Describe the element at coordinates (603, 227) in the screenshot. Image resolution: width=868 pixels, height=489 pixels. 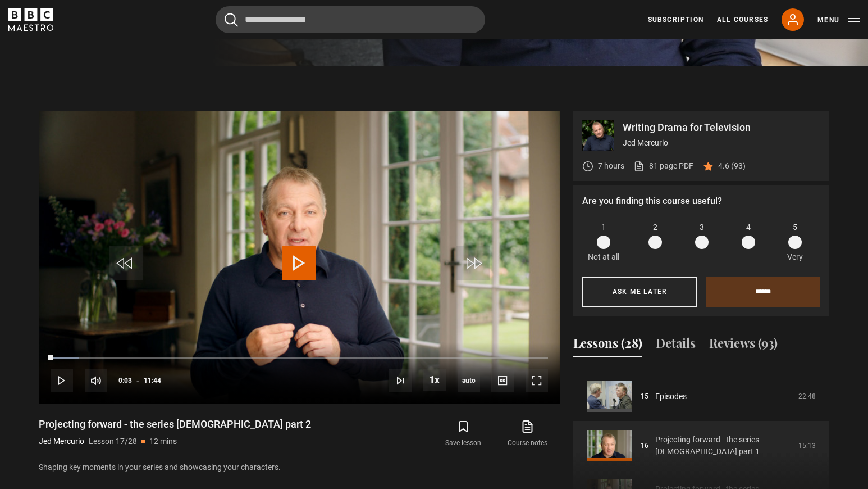
I see `span: 1` at that location.